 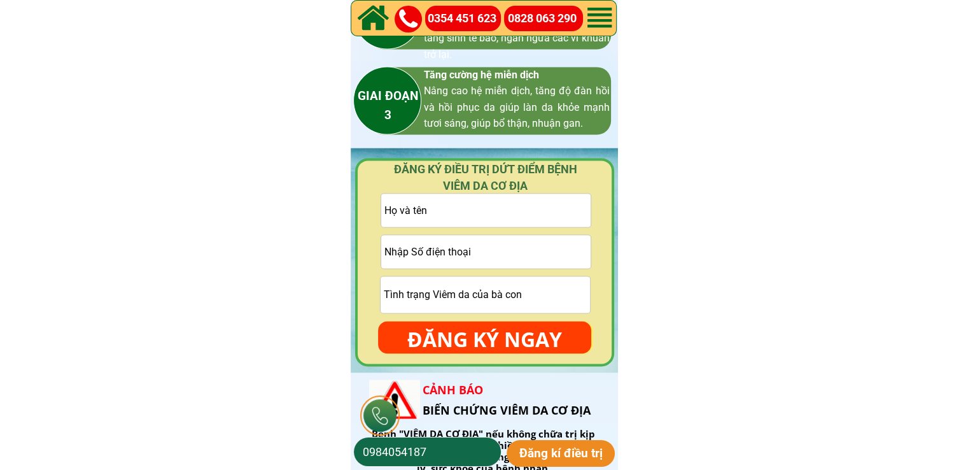 What do you see at coordinates (465, 18) in the screenshot?
I see `a: 0354 451 623` at bounding box center [465, 18].